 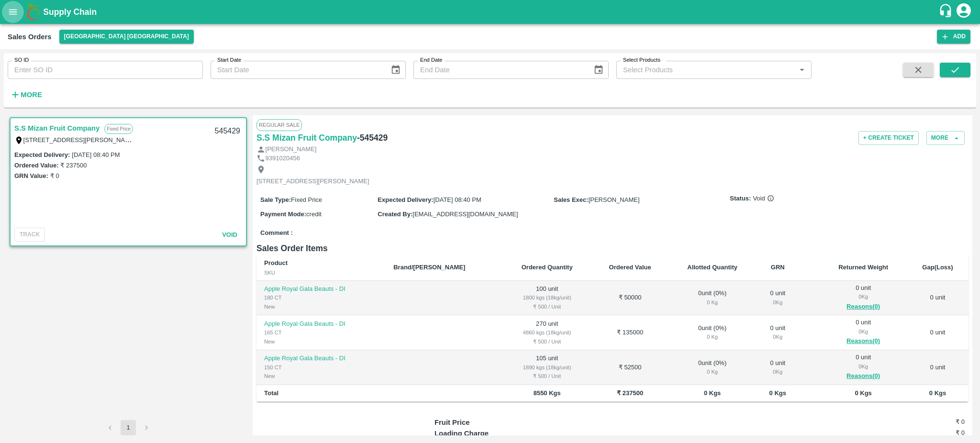 What do you see at coordinates (279, 125) in the screenshot?
I see `span: Regular Sale` at bounding box center [279, 125].